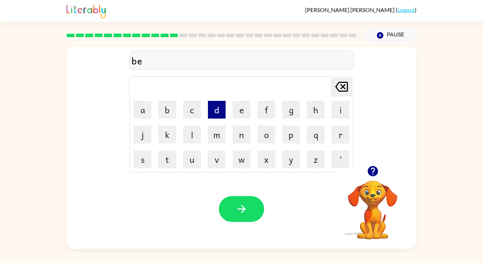  What do you see at coordinates (391, 35) in the screenshot?
I see `button: Pause` at bounding box center [391, 35].